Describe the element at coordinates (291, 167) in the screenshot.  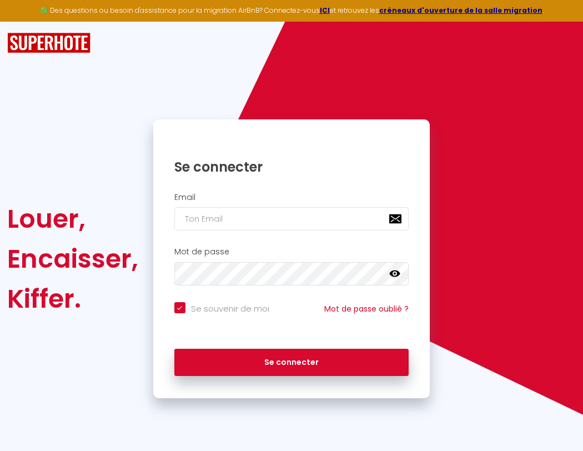
I see `h1: Se connecter` at that location.